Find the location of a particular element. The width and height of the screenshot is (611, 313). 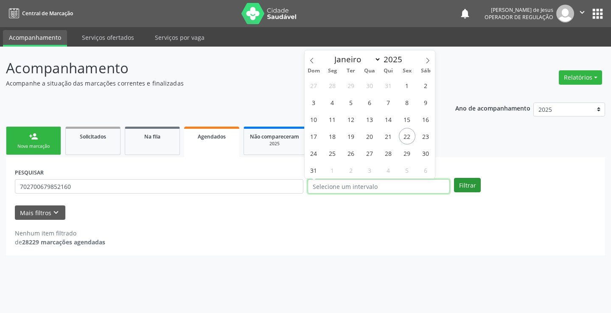

img: img is located at coordinates (565, 14).